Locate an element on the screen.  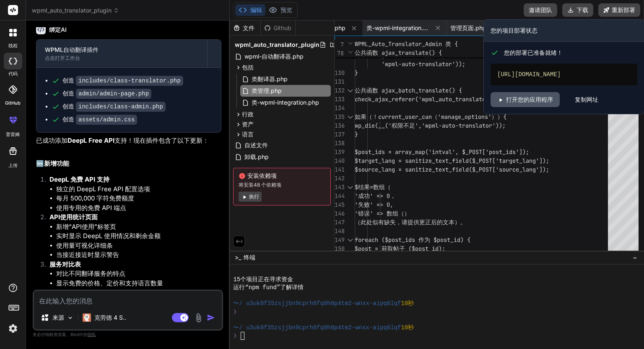
font: 管理页面.php is located at coordinates (468, 27).